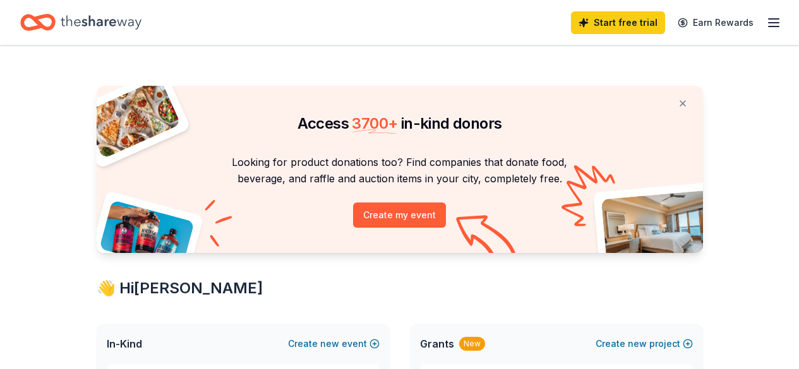 This screenshot has width=799, height=369. I want to click on a: Home, so click(81, 22).